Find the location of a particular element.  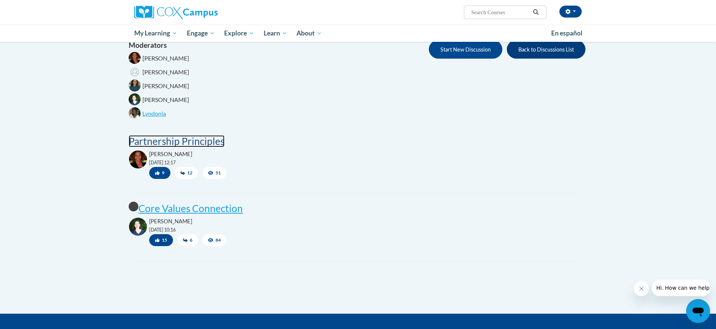

a: Partnership Principles is located at coordinates (176, 141).